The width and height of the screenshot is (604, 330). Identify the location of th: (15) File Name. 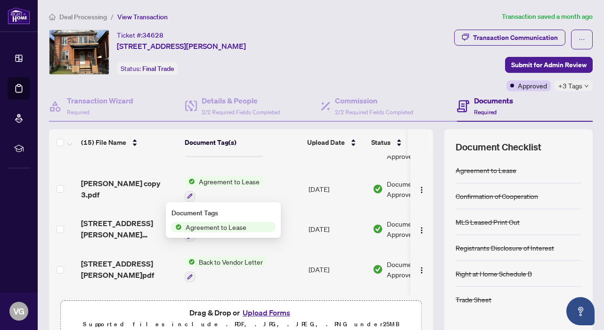
(129, 143).